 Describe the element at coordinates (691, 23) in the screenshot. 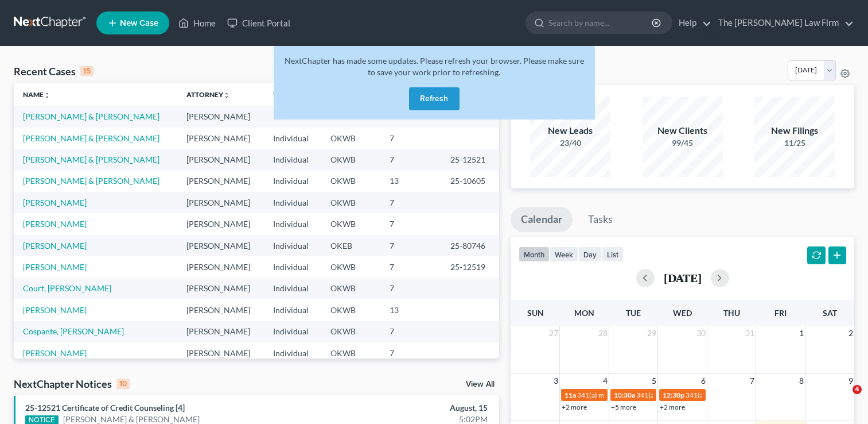

I see `a: Help` at that location.